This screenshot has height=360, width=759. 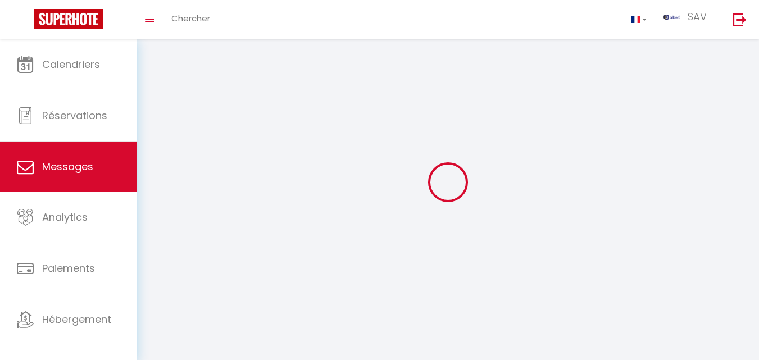 I want to click on span: Analytics, so click(x=65, y=217).